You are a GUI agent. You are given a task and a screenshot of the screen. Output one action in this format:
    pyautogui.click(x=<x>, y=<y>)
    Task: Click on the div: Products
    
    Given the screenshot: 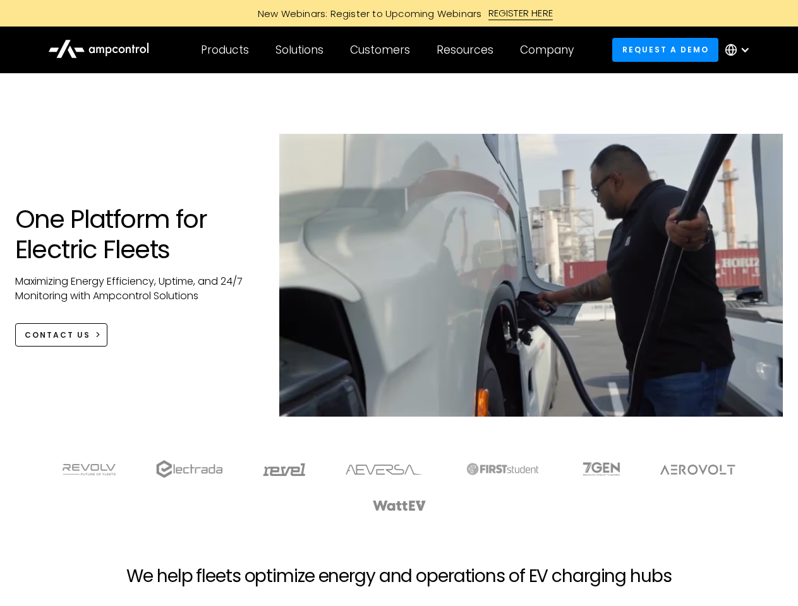 What is the action you would take?
    pyautogui.click(x=225, y=50)
    